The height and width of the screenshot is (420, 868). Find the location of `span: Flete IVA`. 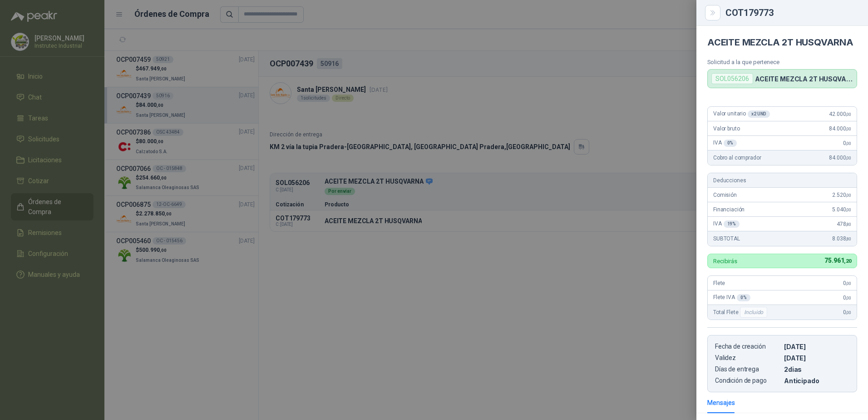

span: Flete IVA is located at coordinates (732, 298).